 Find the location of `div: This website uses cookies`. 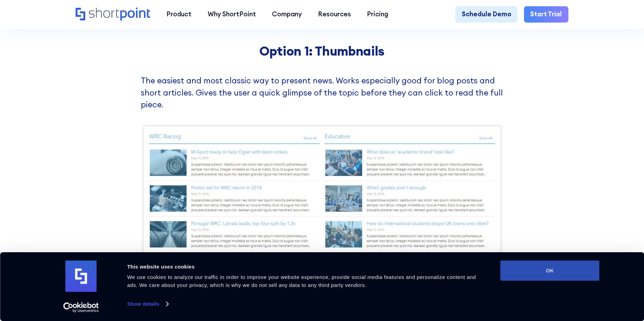

div: This website uses cookies is located at coordinates (306, 267).